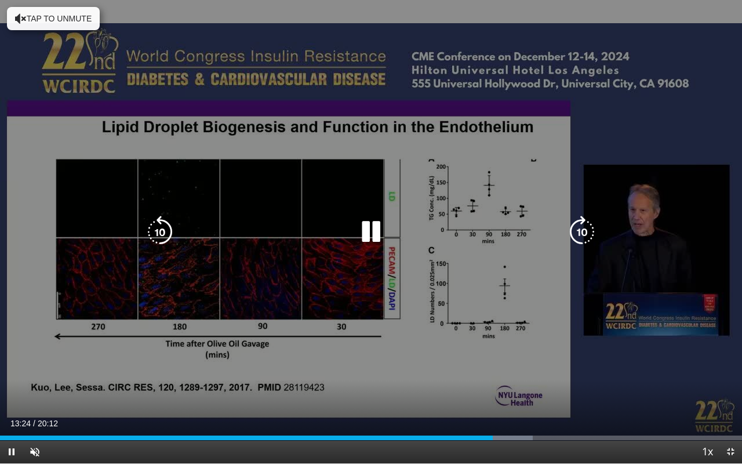 This screenshot has height=464, width=742. What do you see at coordinates (730, 452) in the screenshot?
I see `button: Exit Fullscreen` at bounding box center [730, 452].